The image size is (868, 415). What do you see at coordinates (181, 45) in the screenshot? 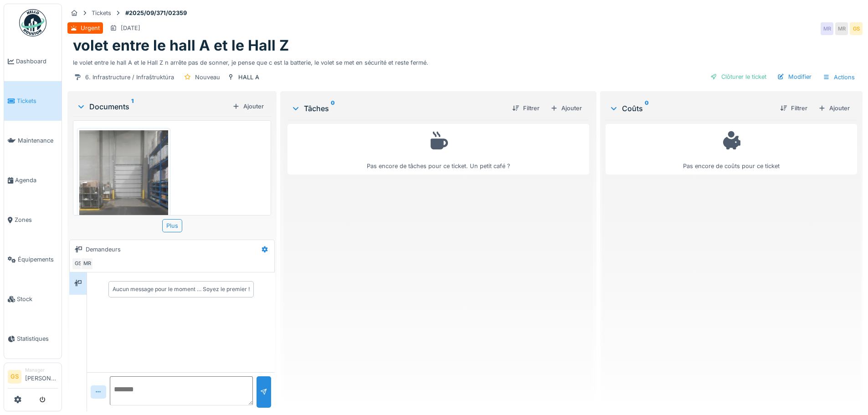
I see `h1: volet entre le hall A et le Hall Z` at bounding box center [181, 45].